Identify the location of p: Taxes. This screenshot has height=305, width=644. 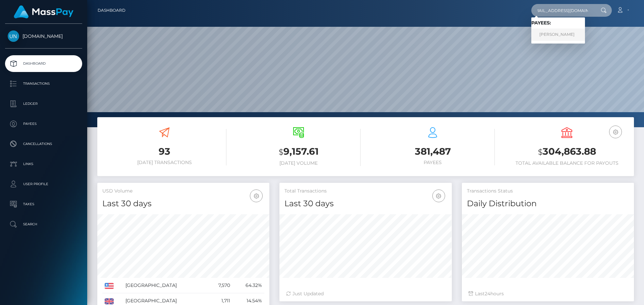
(44, 204).